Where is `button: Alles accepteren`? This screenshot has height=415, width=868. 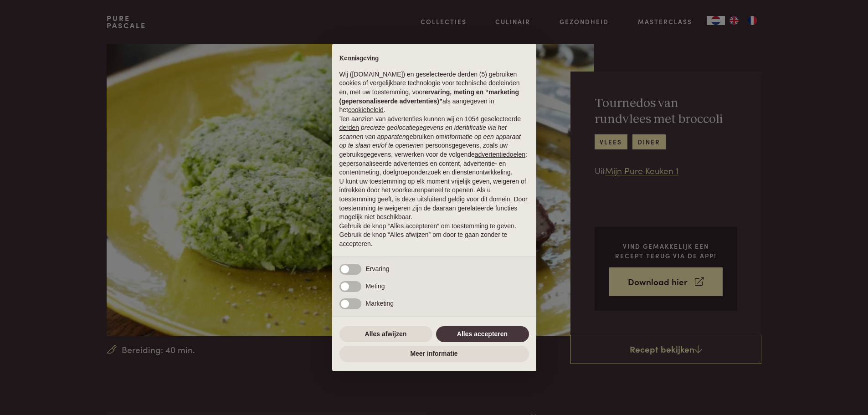 button: Alles accepteren is located at coordinates (483, 335).